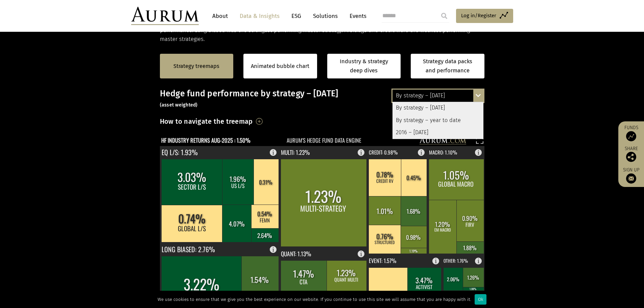 This screenshot has height=308, width=644. Describe the element at coordinates (196, 66) in the screenshot. I see `a: Strategy treemaps` at that location.